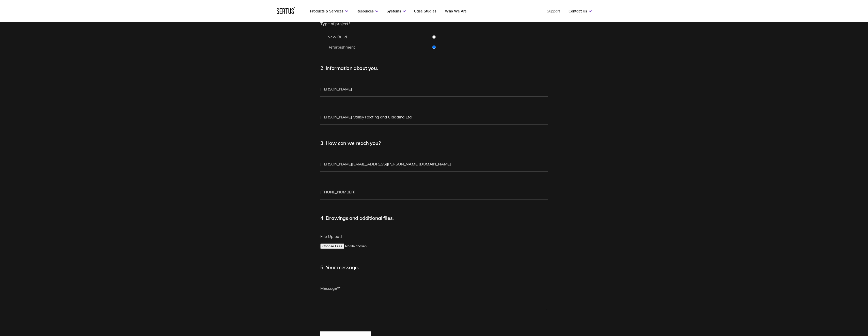 The height and width of the screenshot is (336, 868). What do you see at coordinates (434, 117) in the screenshot?
I see `input: Company name**` at bounding box center [434, 117].